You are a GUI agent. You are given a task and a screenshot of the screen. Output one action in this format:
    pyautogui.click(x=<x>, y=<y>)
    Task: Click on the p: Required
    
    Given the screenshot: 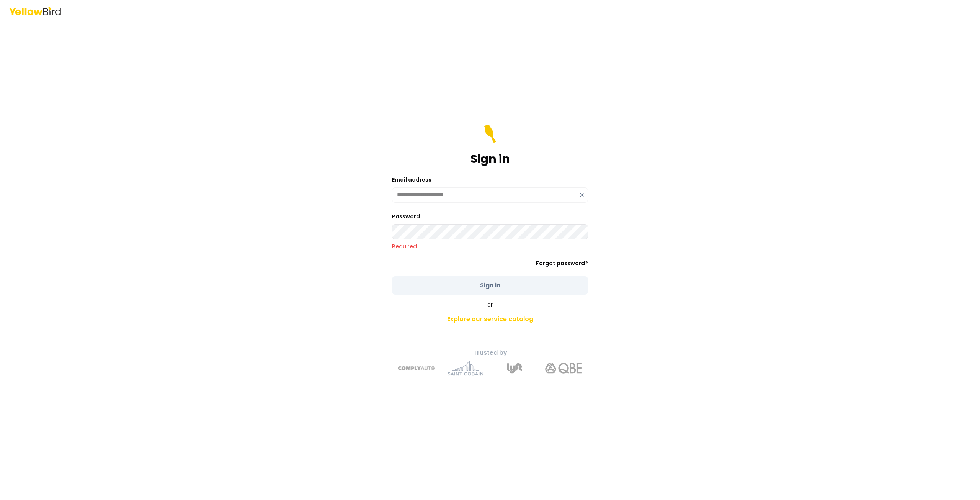 What is the action you would take?
    pyautogui.click(x=490, y=246)
    